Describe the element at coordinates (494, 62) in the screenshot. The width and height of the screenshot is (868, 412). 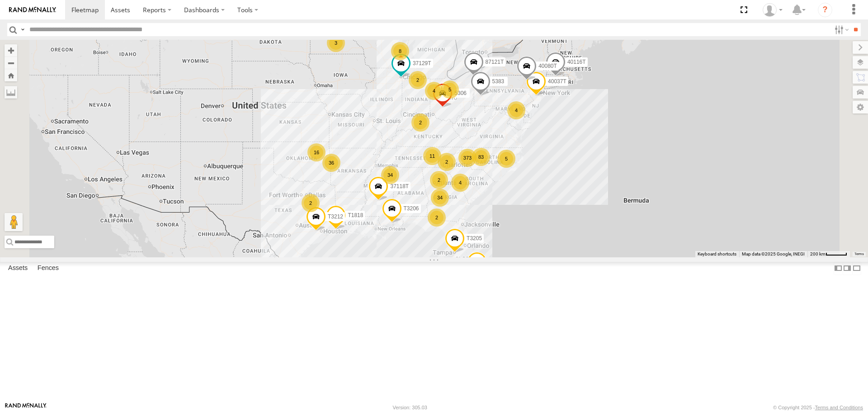
I see `span: 87121T` at that location.